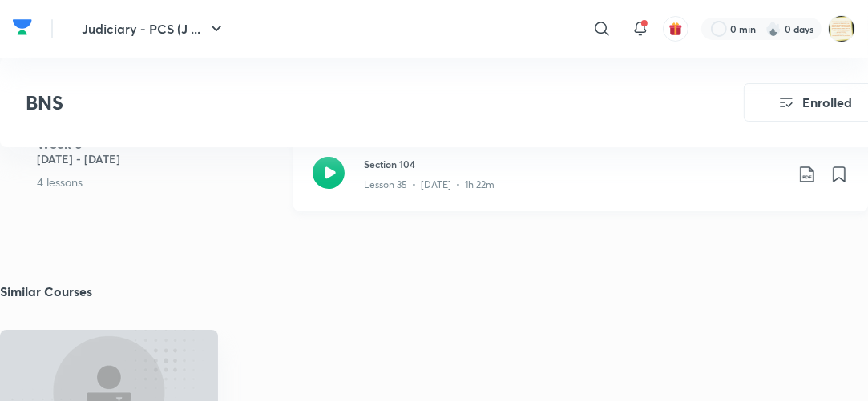 The width and height of the screenshot is (868, 401). Describe the element at coordinates (339, 102) in the screenshot. I see `h3: BNS` at that location.